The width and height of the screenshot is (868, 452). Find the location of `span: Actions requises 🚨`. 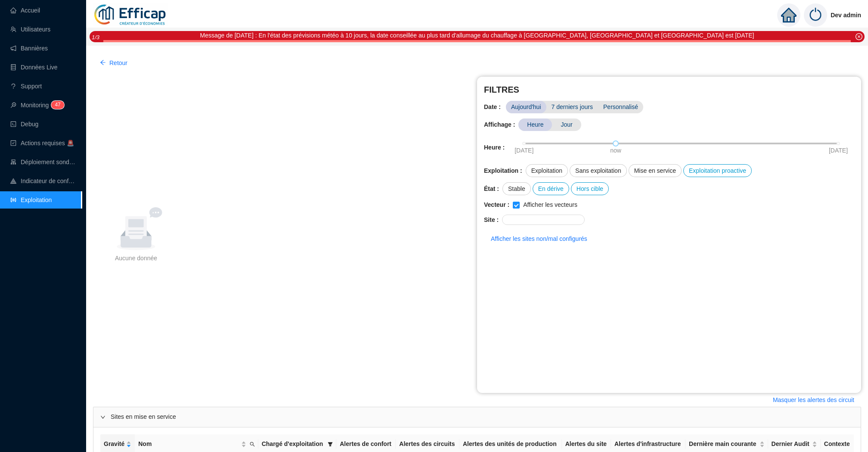

span: Actions requises 🚨 is located at coordinates (47, 143).